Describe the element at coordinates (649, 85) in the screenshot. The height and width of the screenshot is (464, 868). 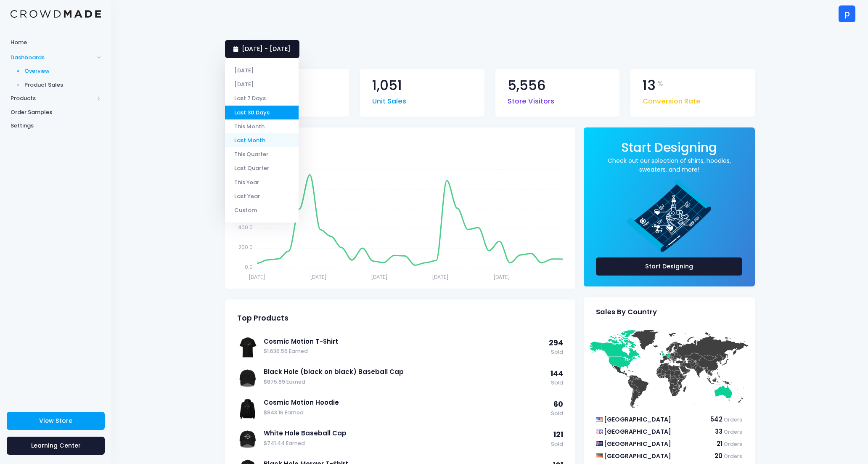
I see `span: 13` at that location.